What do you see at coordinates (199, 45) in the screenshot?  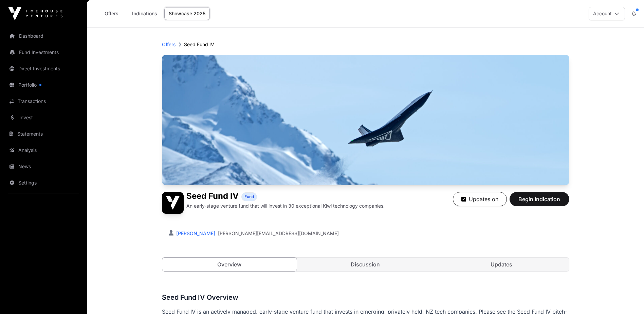 I see `p: Seed Fund IV` at bounding box center [199, 45].